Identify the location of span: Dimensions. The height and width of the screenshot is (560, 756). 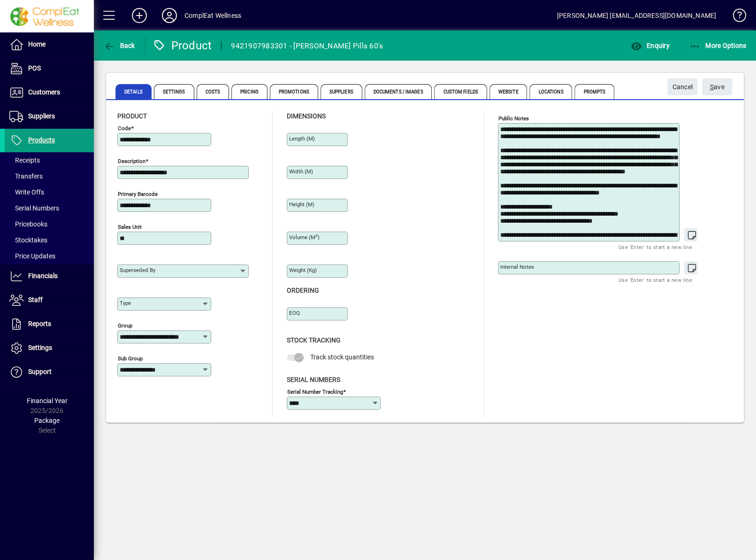
(306, 116).